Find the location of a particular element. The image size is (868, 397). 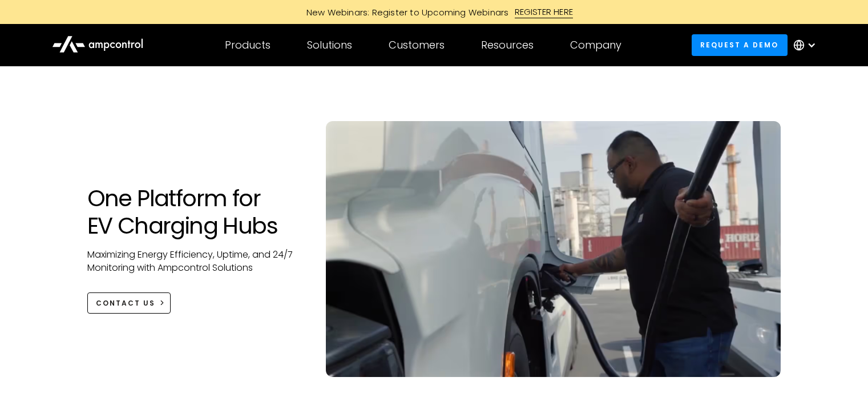

div: Company is located at coordinates (596, 45).